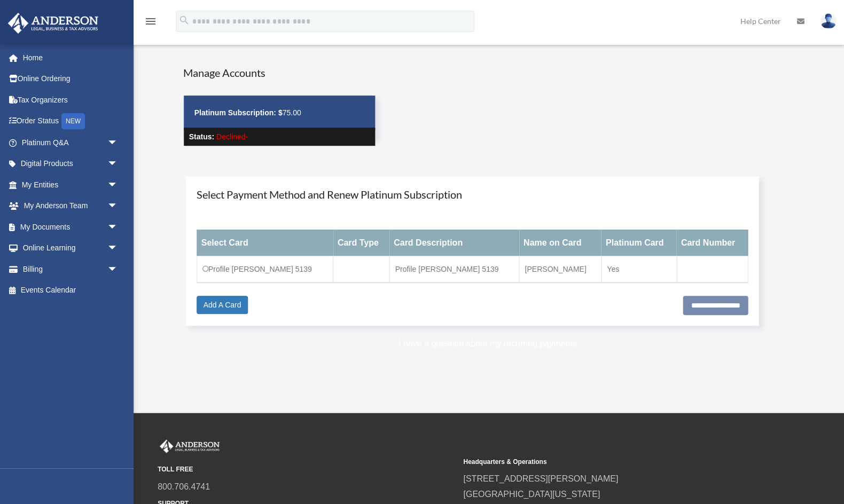 This screenshot has width=844, height=504. What do you see at coordinates (280, 73) in the screenshot?
I see `h4: Manage Accounts` at bounding box center [280, 73].